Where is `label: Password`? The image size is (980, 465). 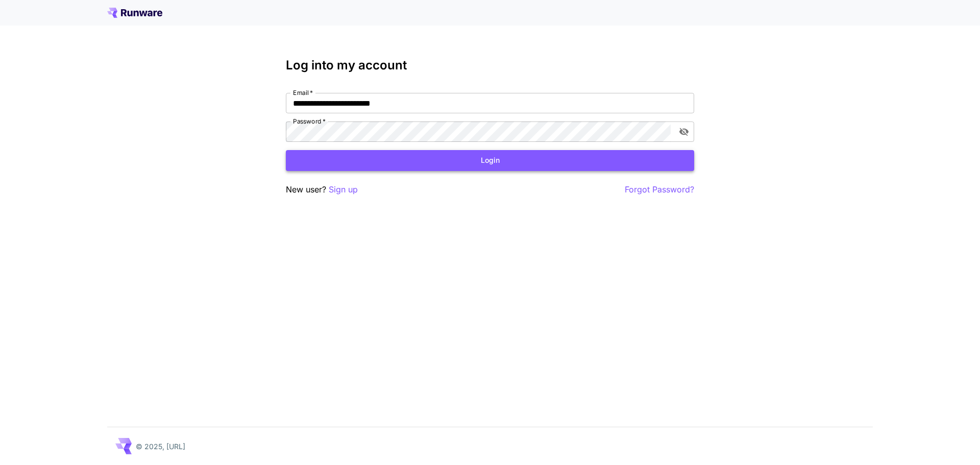
label: Password is located at coordinates (309, 121).